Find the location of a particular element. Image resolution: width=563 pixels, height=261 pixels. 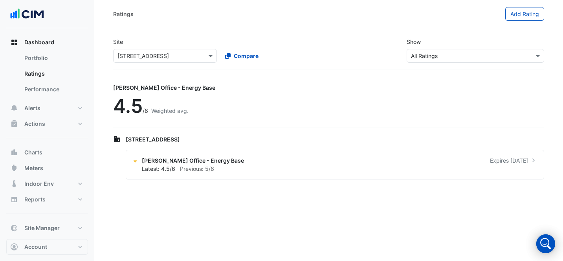

button: Compare is located at coordinates (241, 56).